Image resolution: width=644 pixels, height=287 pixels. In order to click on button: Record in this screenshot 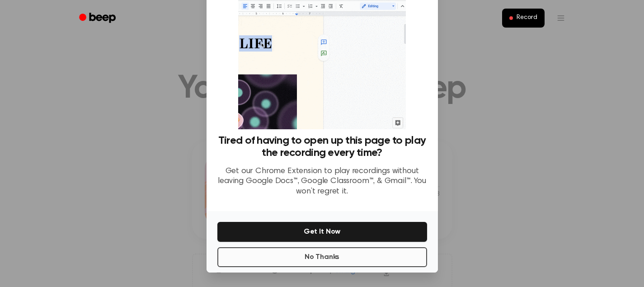, I will do `click(523, 18)`.